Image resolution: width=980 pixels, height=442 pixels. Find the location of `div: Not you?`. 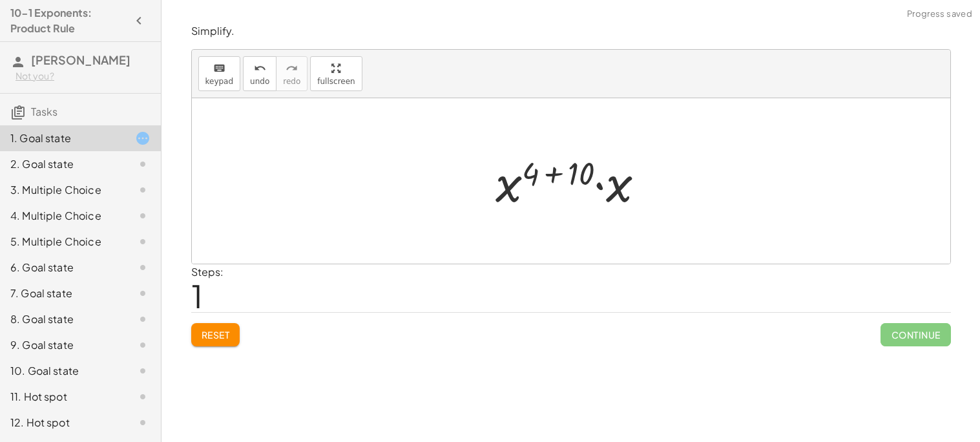

div: Not you? is located at coordinates (83, 77).